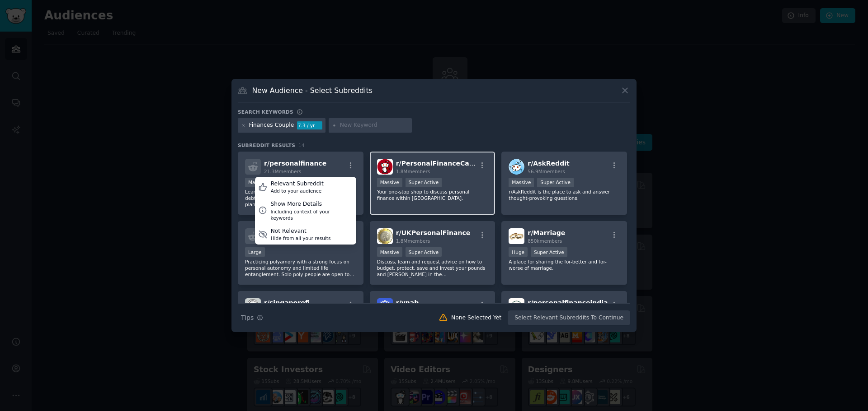 The width and height of the screenshot is (868, 411). What do you see at coordinates (311, 215) in the screenshot?
I see `div: Including context of your keywords` at bounding box center [311, 215].